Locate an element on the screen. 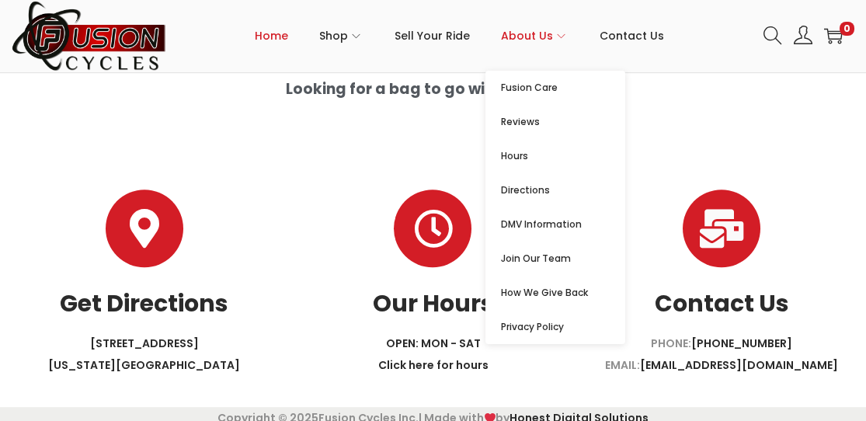  span: How We Give Back is located at coordinates (563, 293).